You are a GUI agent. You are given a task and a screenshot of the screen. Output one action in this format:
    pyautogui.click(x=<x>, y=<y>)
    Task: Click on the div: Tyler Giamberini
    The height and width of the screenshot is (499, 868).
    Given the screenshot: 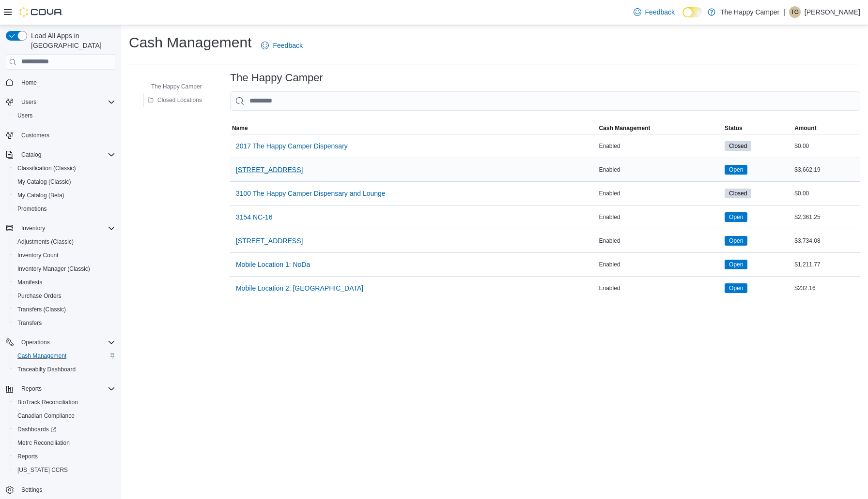 What is the action you would take?
    pyautogui.click(x=795, y=12)
    